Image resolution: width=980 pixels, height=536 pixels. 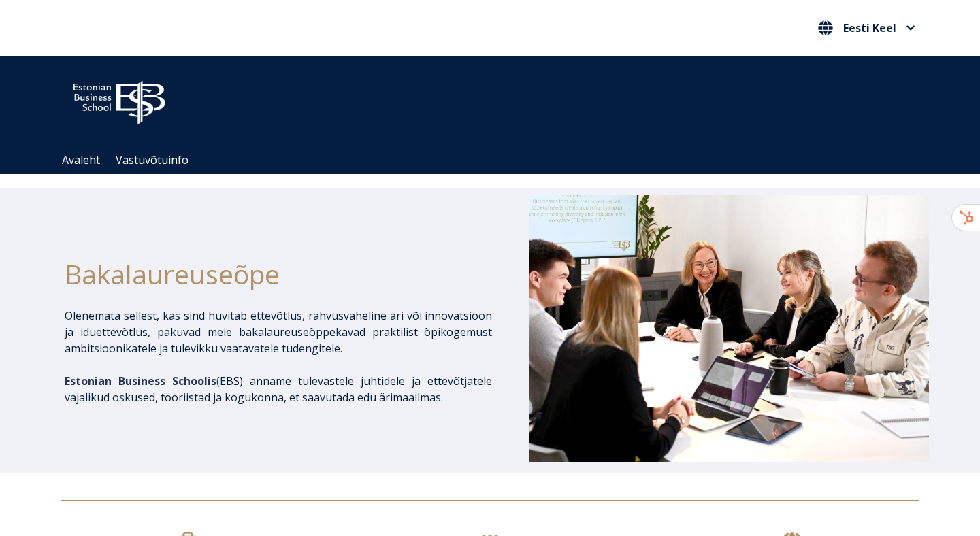 I want to click on p: Olenemata sellest, kas sind huvitab ettevõtlus, rahvusvaheline äri või innovatsioon ja iduettevõt..., so click(x=278, y=332).